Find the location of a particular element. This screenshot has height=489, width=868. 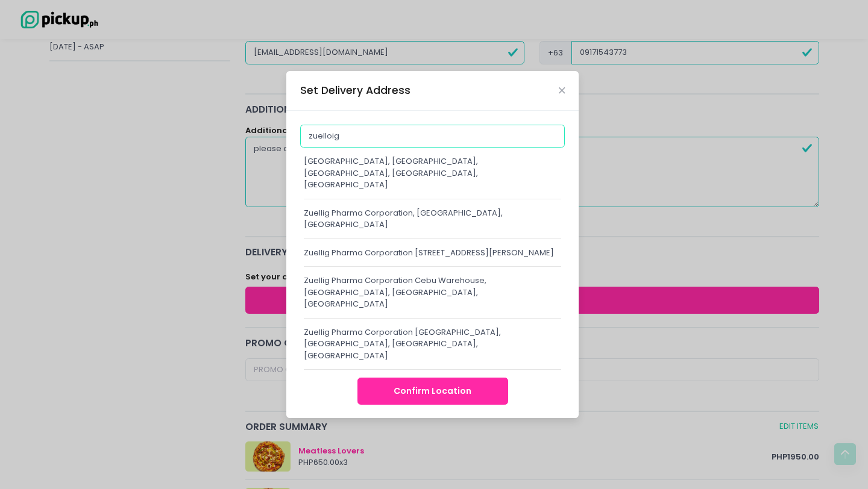

button: Confirm Location is located at coordinates (433, 392).